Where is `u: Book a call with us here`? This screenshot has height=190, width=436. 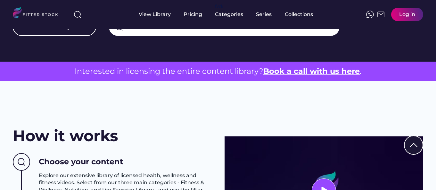
u: Book a call with us here is located at coordinates (311, 71).